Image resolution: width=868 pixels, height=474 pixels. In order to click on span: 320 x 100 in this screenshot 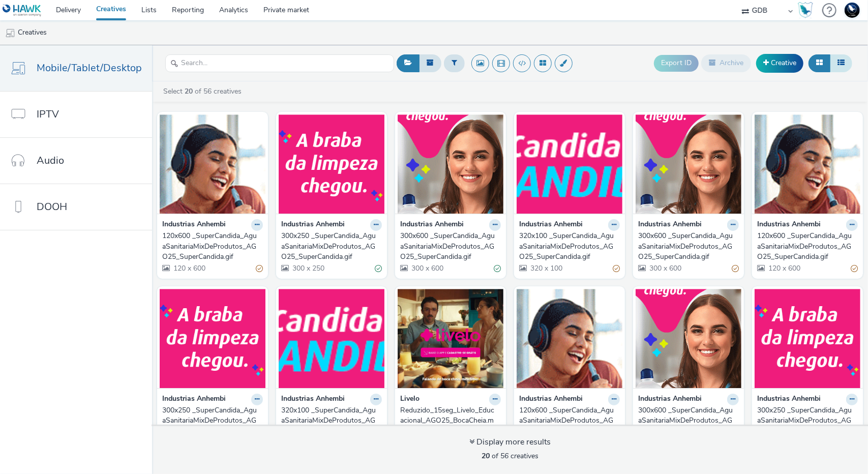, I will do `click(545, 268)`.